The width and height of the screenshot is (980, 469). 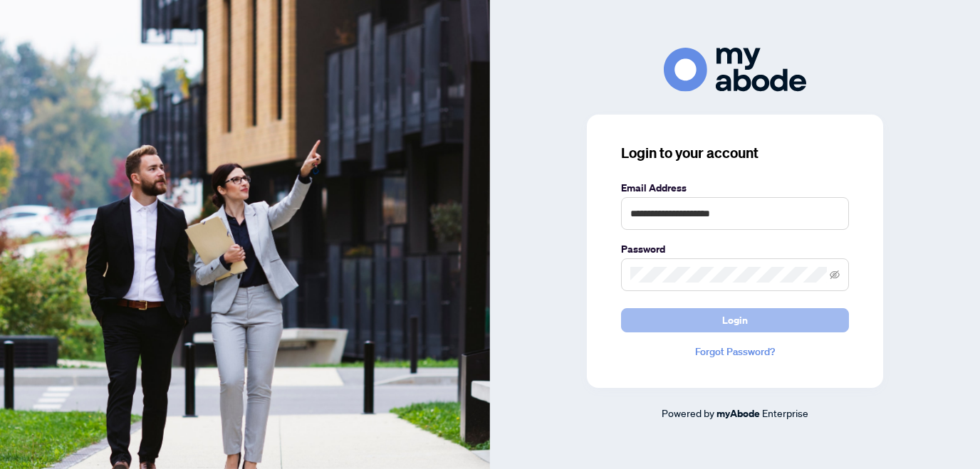 What do you see at coordinates (735, 352) in the screenshot?
I see `a: Forgot Password?` at bounding box center [735, 352].